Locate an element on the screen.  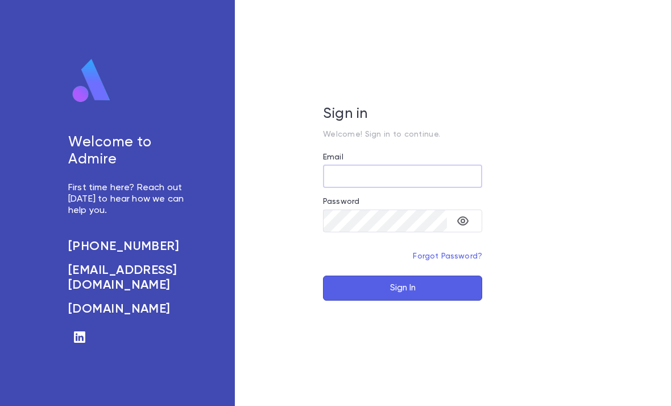
a: Forgot Password? is located at coordinates (448, 256).